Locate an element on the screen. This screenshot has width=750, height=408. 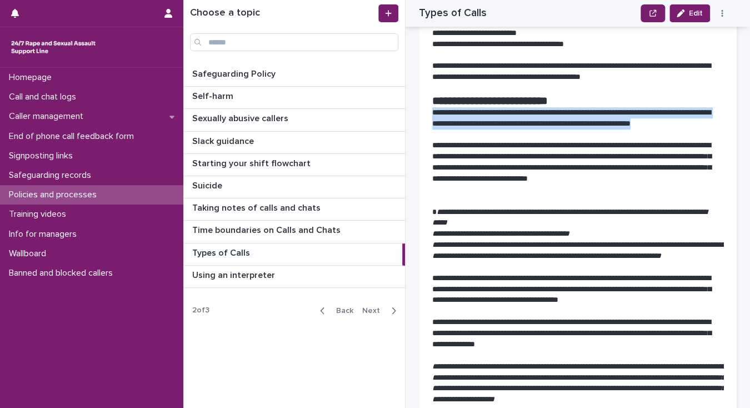
div: Search is located at coordinates (294, 42).